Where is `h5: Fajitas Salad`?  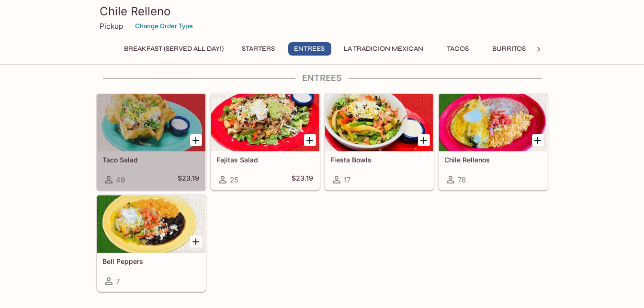 h5: Fajitas Salad is located at coordinates (266, 159).